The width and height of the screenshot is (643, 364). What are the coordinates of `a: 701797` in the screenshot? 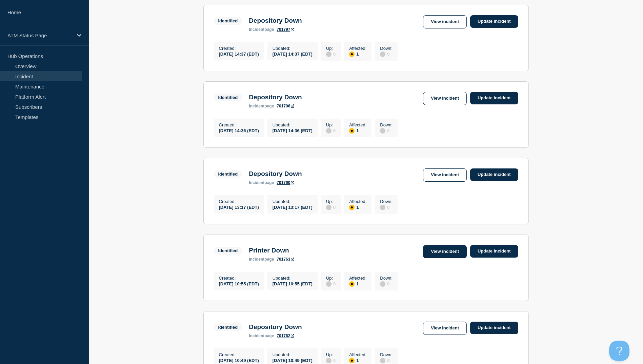 It's located at (285, 29).